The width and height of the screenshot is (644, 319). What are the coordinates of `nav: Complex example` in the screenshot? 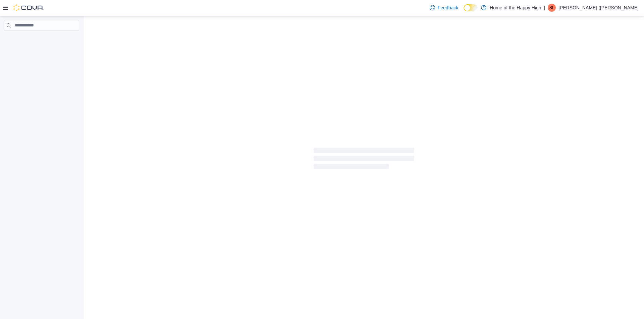 It's located at (41, 40).